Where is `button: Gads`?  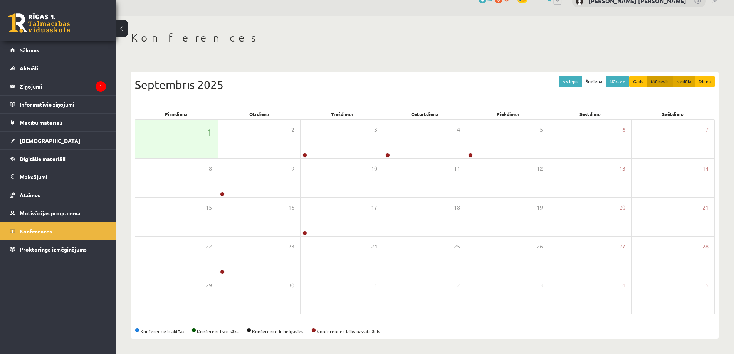 button: Gads is located at coordinates (638, 81).